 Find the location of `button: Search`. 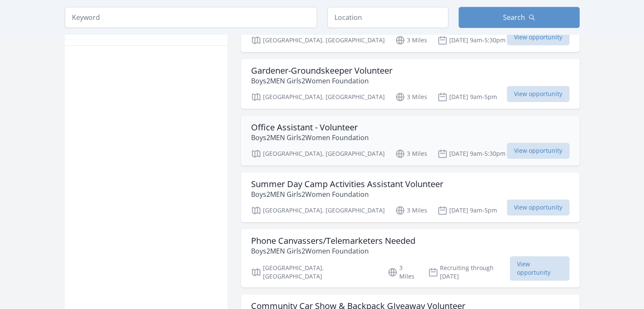

button: Search is located at coordinates (519, 18).